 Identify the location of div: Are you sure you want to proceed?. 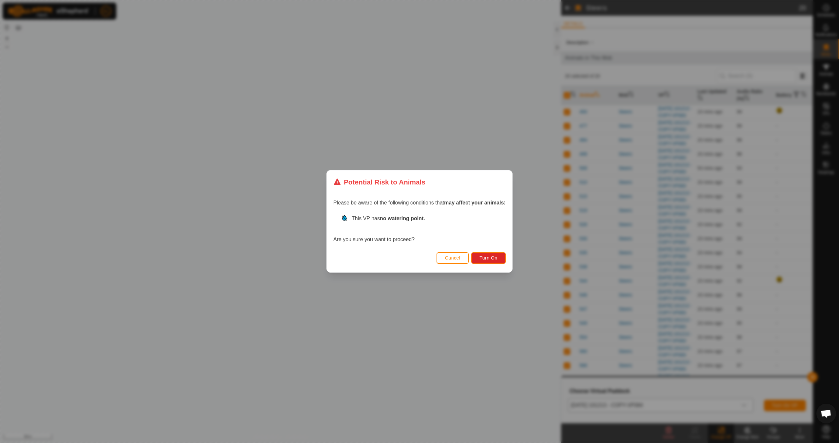
(419, 229).